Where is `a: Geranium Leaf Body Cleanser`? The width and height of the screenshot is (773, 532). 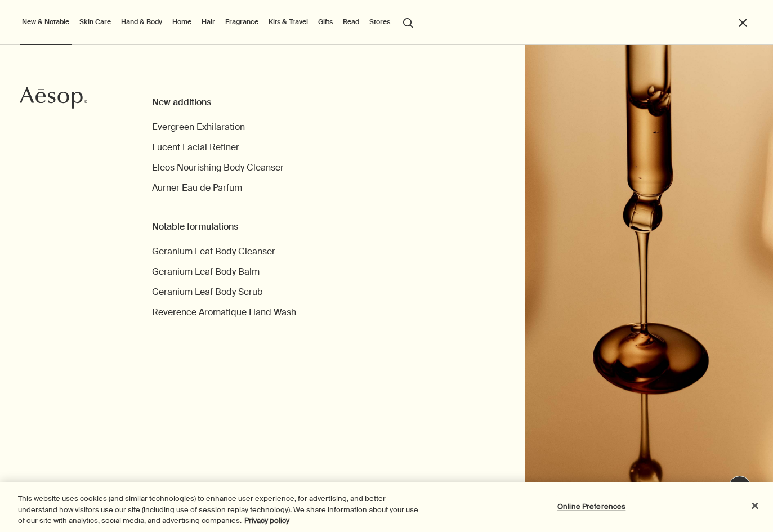
a: Geranium Leaf Body Cleanser is located at coordinates (214, 251).